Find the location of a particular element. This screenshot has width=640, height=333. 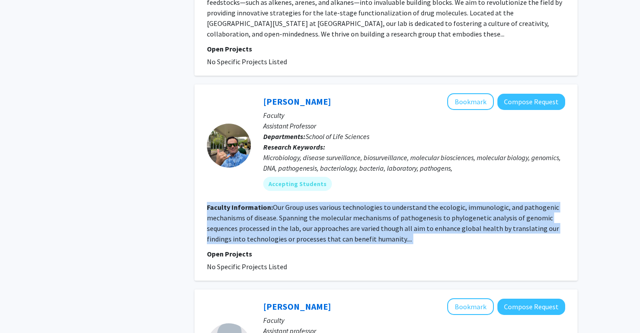

b: Departments: is located at coordinates (285, 137).